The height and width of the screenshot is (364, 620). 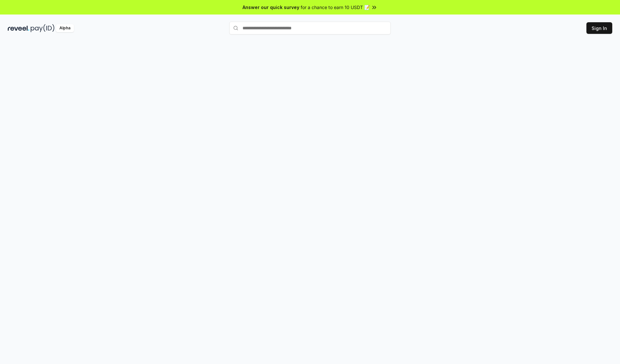 What do you see at coordinates (18, 28) in the screenshot?
I see `img: reveel_dark` at bounding box center [18, 28].